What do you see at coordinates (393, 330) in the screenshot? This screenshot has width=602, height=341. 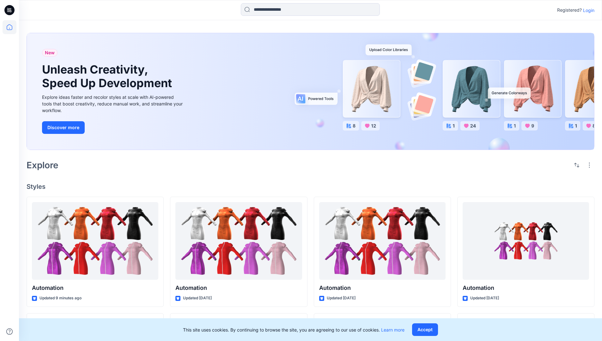 I see `a: Learn more` at bounding box center [393, 330].